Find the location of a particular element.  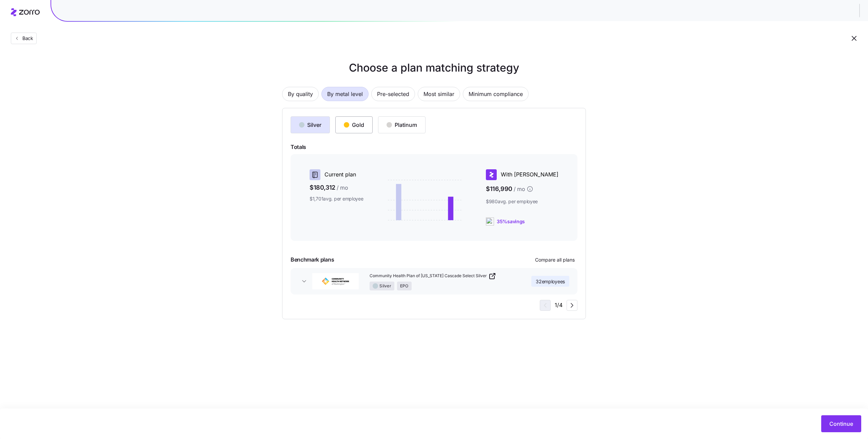

button: Continue is located at coordinates (842, 424).